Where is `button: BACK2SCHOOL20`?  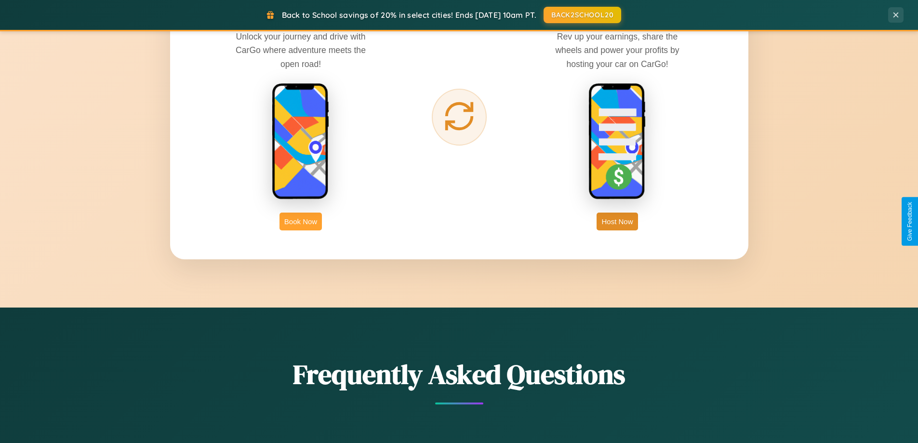
button: BACK2SCHOOL20 is located at coordinates (582, 15).